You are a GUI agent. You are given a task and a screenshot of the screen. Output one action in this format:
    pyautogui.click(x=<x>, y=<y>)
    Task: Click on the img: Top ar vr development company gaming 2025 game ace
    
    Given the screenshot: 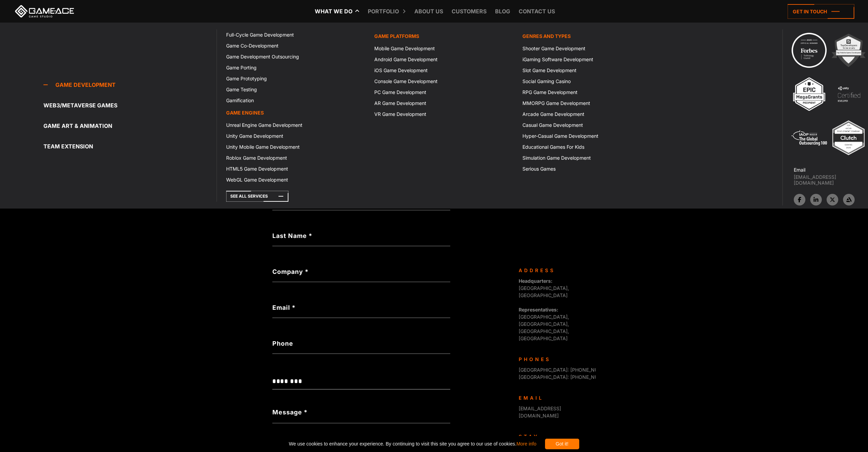 What is the action you would take?
    pyautogui.click(x=849, y=138)
    